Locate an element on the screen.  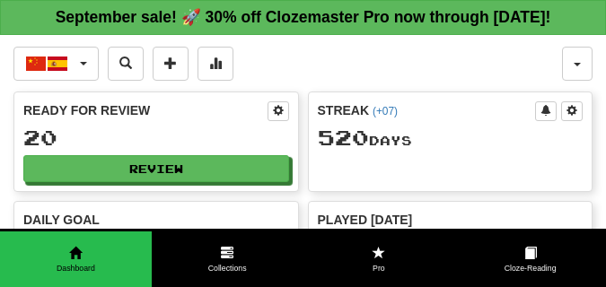
button: Search sentences is located at coordinates (126, 64).